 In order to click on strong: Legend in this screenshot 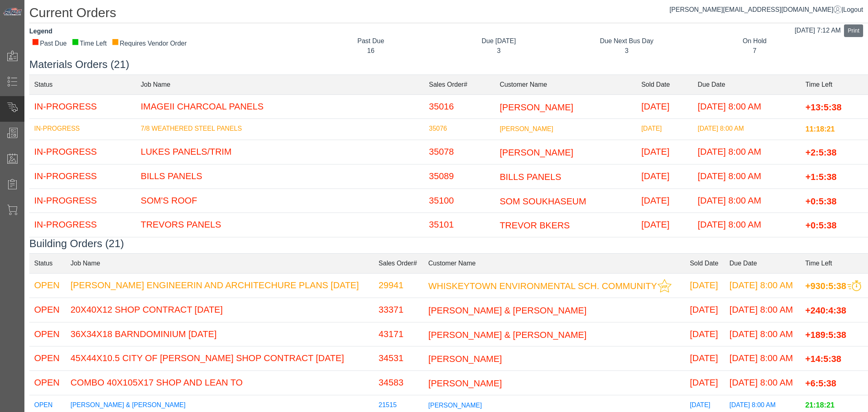, I will do `click(40, 31)`.